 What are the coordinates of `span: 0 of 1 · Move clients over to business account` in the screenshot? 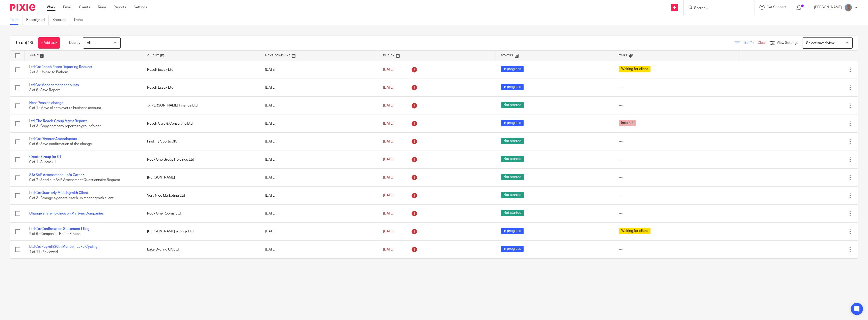 It's located at (65, 109).